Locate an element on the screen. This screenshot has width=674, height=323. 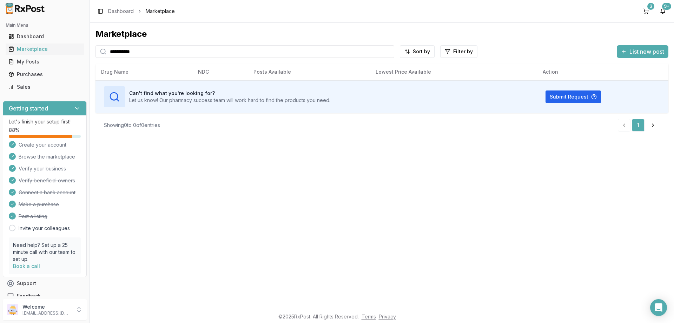
span: 88 % is located at coordinates (14, 130).